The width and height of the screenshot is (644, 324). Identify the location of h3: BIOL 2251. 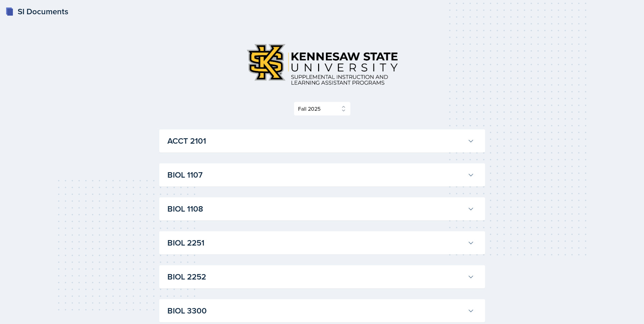
(316, 243).